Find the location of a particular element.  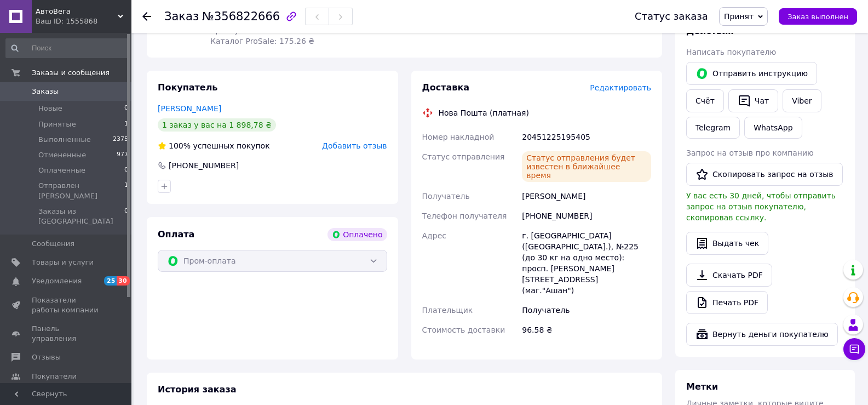

button: Чат с покупателем is located at coordinates (854, 349).